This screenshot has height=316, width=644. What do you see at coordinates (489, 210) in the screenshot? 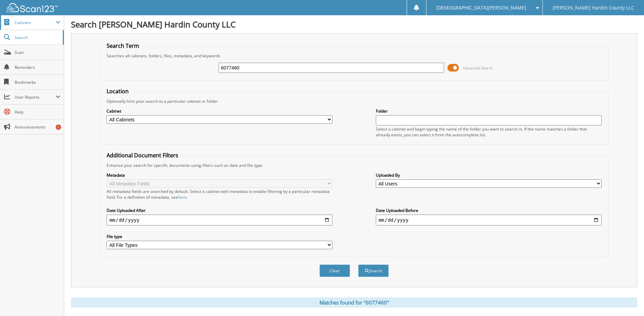
I see `label: Date Uploaded Before` at bounding box center [489, 210].